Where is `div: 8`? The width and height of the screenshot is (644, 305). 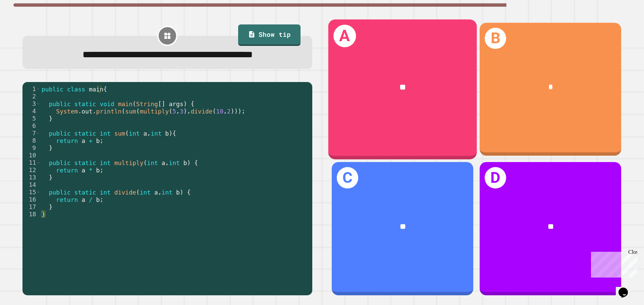 div: 8 is located at coordinates (31, 140).